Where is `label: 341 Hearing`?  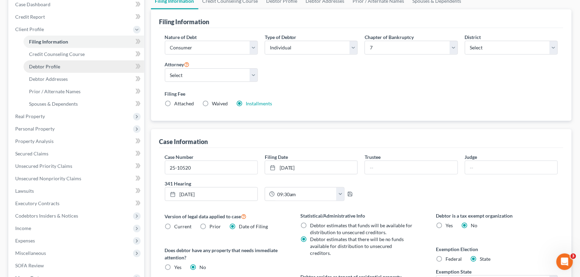
label: 341 Hearing is located at coordinates (261, 184).